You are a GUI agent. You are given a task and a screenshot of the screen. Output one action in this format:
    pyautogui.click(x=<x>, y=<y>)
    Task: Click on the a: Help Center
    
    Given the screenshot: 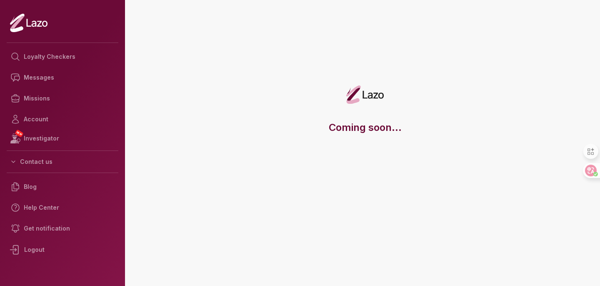 What is the action you would take?
    pyautogui.click(x=63, y=208)
    